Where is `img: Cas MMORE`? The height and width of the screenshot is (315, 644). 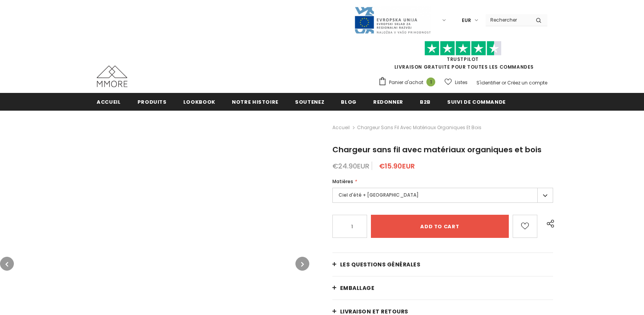
img: Cas MMORE is located at coordinates (112, 76).